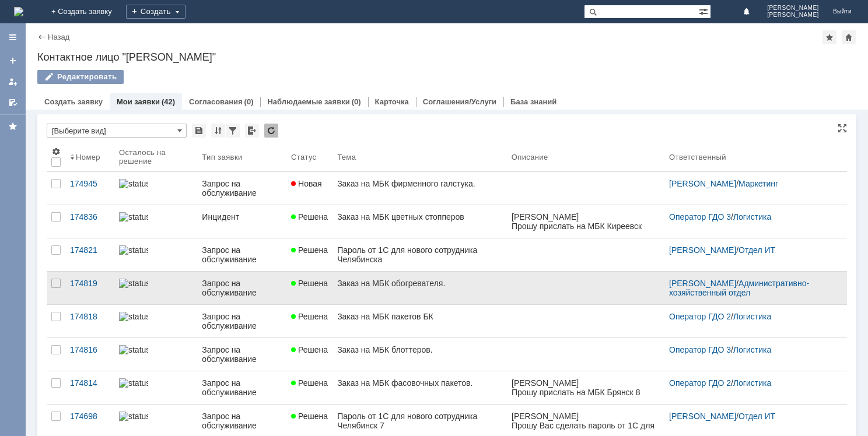  I want to click on div: 174818, so click(90, 317).